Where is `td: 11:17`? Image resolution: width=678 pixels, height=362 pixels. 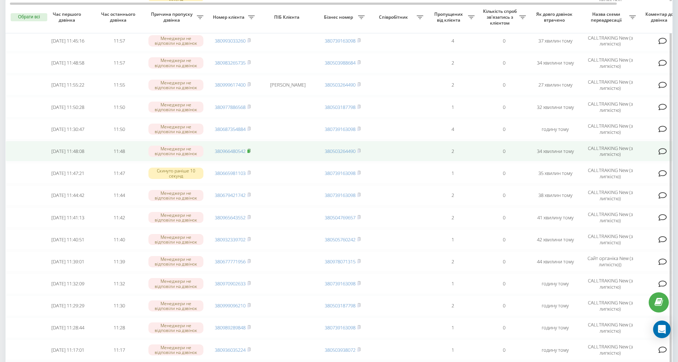
td: 11:17 is located at coordinates (119, 350).